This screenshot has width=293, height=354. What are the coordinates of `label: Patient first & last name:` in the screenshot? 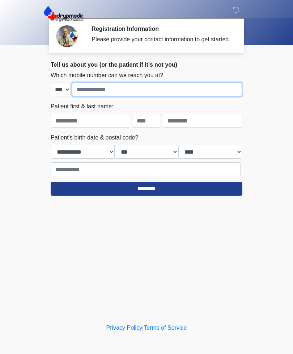 It's located at (82, 106).